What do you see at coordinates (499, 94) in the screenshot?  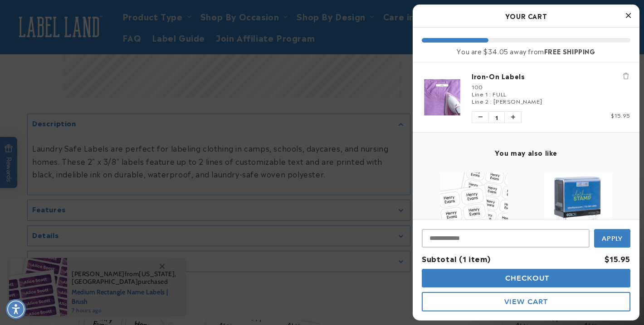 I see `span: FULL` at bounding box center [499, 94].